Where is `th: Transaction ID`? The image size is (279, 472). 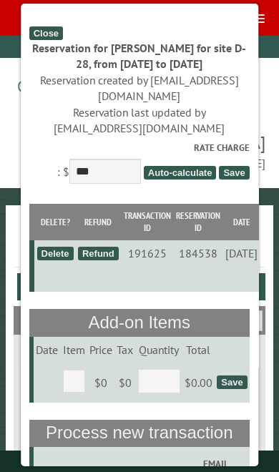
th: Transaction ID is located at coordinates (147, 222).